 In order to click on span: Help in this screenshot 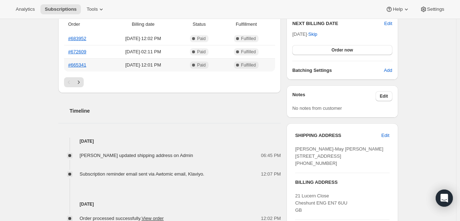, I will do `click(398, 9)`.